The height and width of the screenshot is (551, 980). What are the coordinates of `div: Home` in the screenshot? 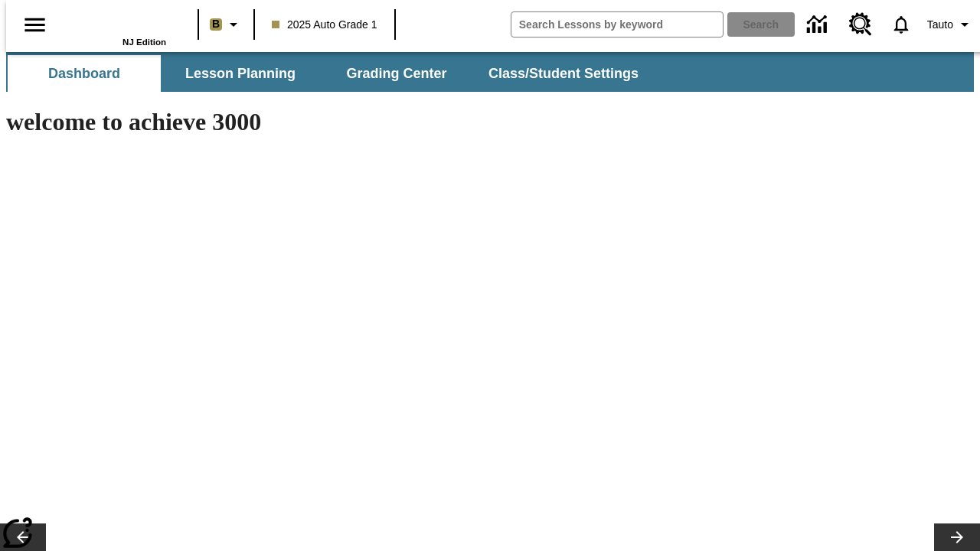 It's located at (117, 26).